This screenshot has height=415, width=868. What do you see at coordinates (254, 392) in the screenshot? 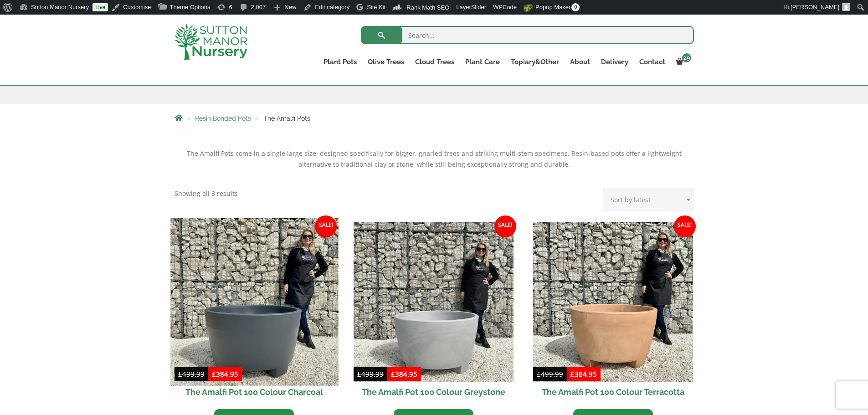
I see `h2: The Amalfi Pot 100 Colour Charcoal` at bounding box center [254, 392].